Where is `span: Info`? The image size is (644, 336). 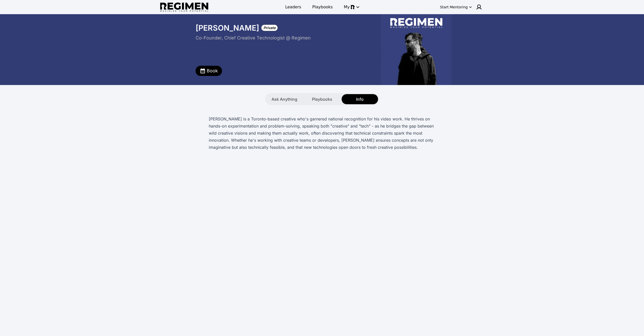
span: Info is located at coordinates (360, 99).